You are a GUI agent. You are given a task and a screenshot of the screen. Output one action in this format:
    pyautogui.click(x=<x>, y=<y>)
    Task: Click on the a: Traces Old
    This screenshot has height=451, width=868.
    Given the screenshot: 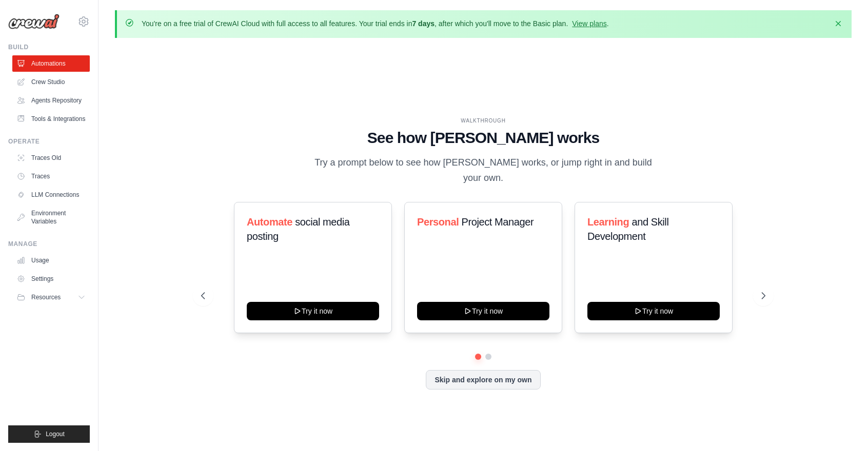 What is the action you would take?
    pyautogui.click(x=51, y=158)
    